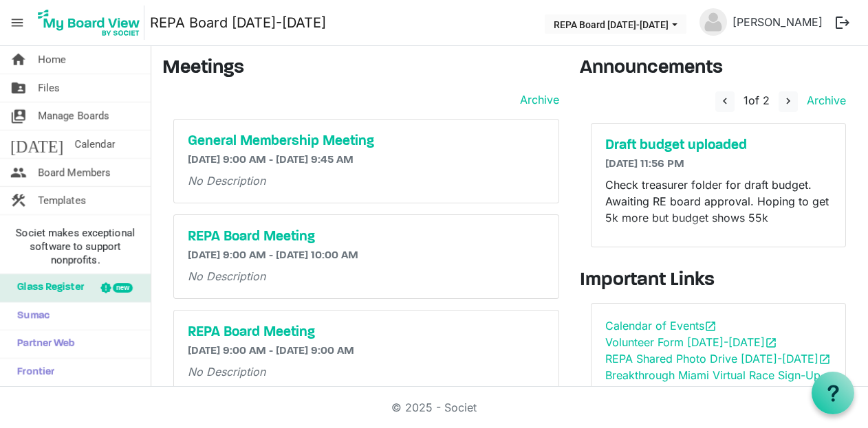 The width and height of the screenshot is (868, 428). Describe the element at coordinates (123, 288) in the screenshot. I see `div: new` at that location.